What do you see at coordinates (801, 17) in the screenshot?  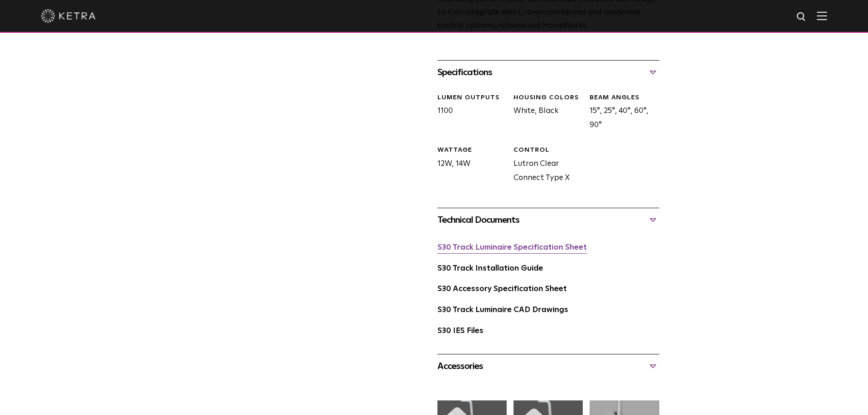 I see `img: search icon` at bounding box center [801, 17].